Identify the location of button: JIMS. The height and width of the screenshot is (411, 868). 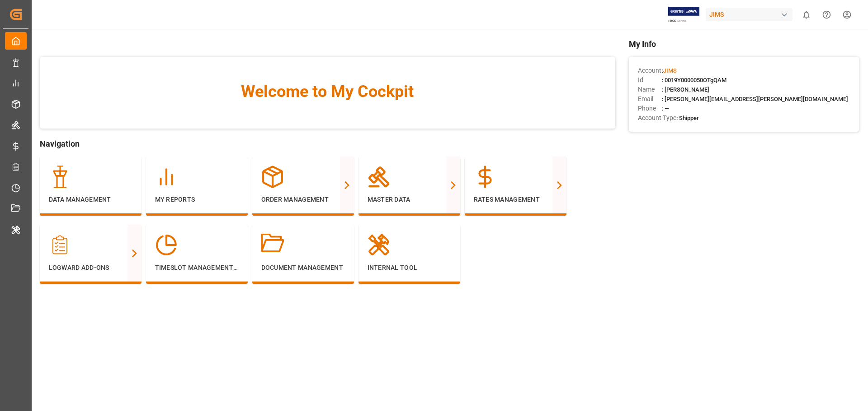
(750, 14).